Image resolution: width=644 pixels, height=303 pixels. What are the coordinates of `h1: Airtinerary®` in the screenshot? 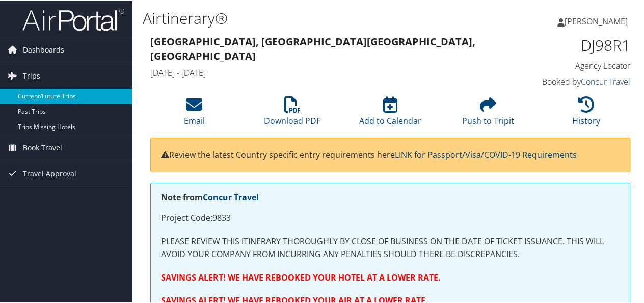 It's located at (308, 18).